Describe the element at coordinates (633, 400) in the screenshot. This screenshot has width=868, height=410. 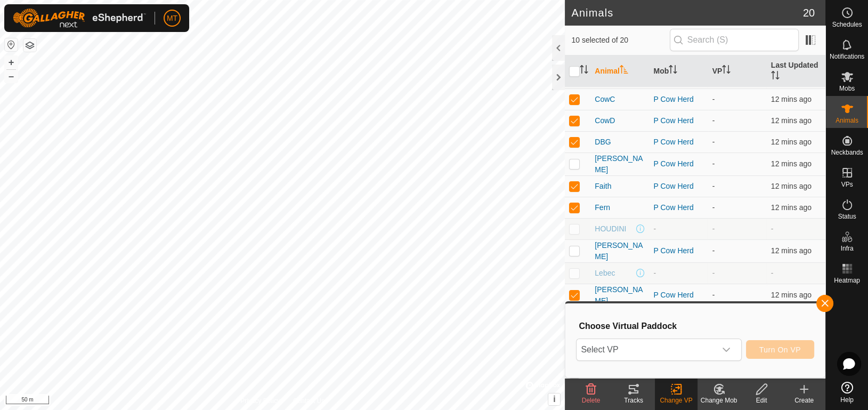
I see `div: Tracks` at that location.